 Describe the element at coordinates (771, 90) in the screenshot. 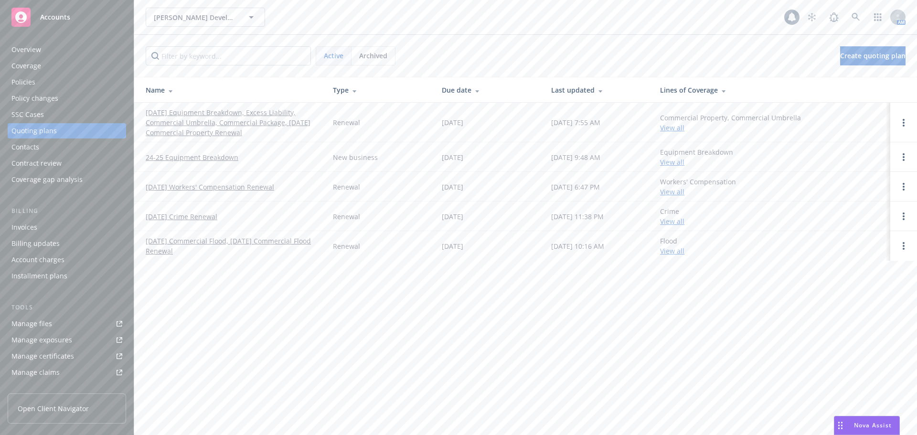

I see `div: Lines of Coverage` at that location.